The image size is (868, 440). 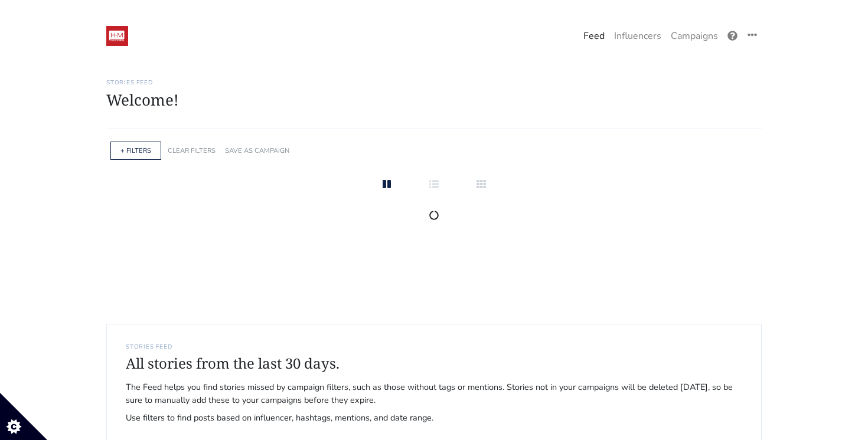 I want to click on a: Feed, so click(x=594, y=36).